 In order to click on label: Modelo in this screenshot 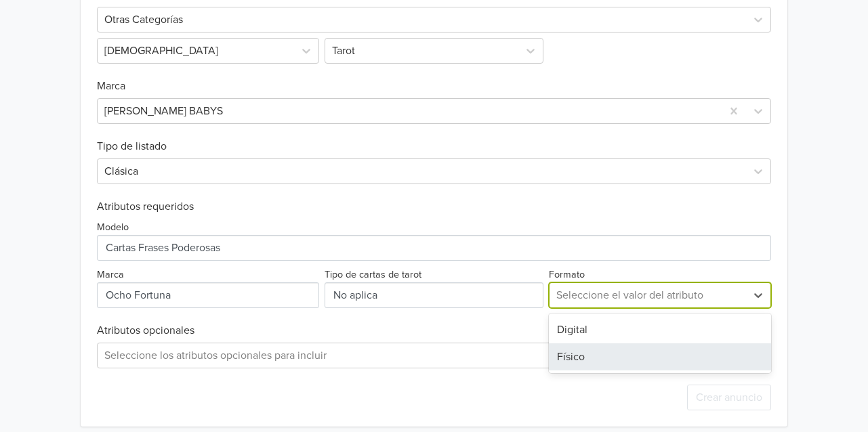, I will do `click(112, 228)`.